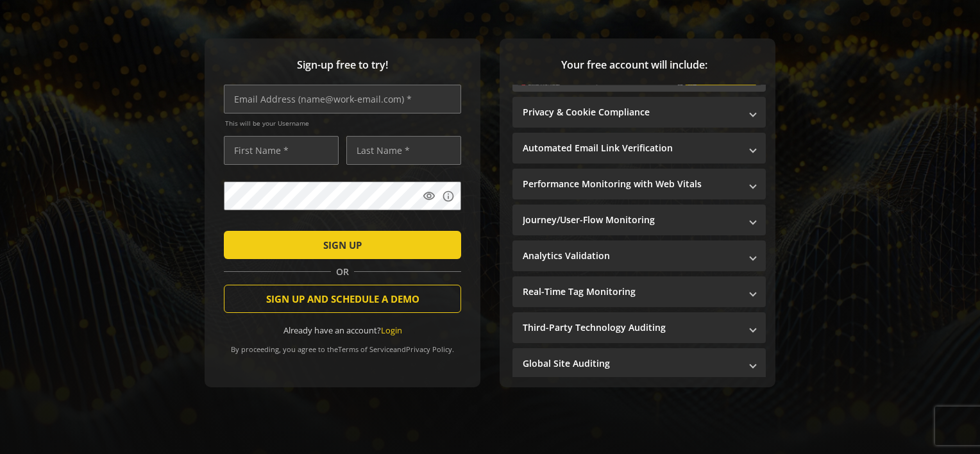  Describe the element at coordinates (634, 65) in the screenshot. I see `span: Your free account will include:` at that location.